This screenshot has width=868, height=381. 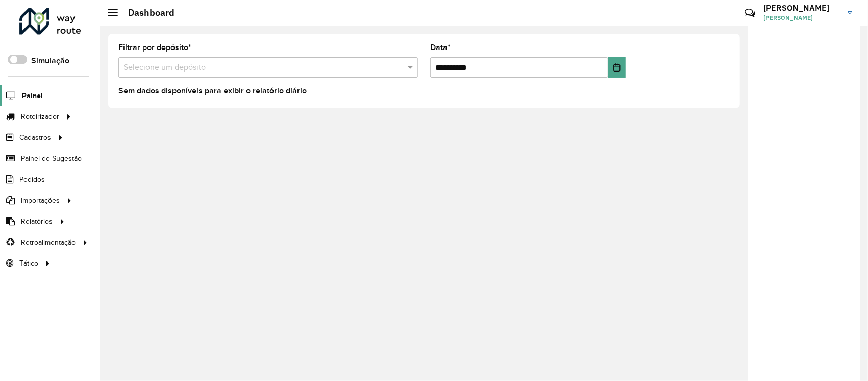 I want to click on span: Retroalimentação, so click(x=48, y=242).